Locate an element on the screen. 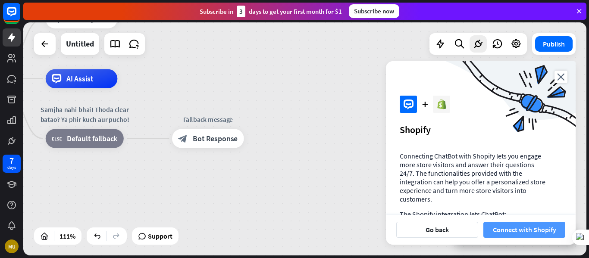  i: close is located at coordinates (561, 77).